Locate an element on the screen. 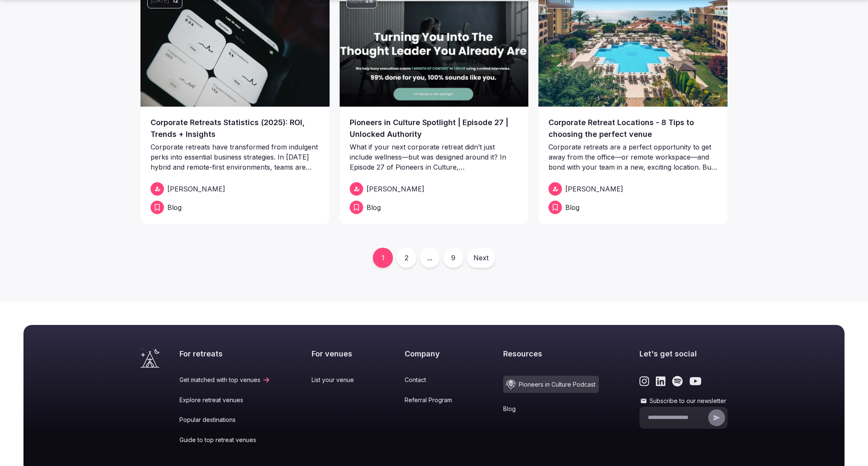 Image resolution: width=868 pixels, height=466 pixels. a: List your venue is located at coordinates (338, 380).